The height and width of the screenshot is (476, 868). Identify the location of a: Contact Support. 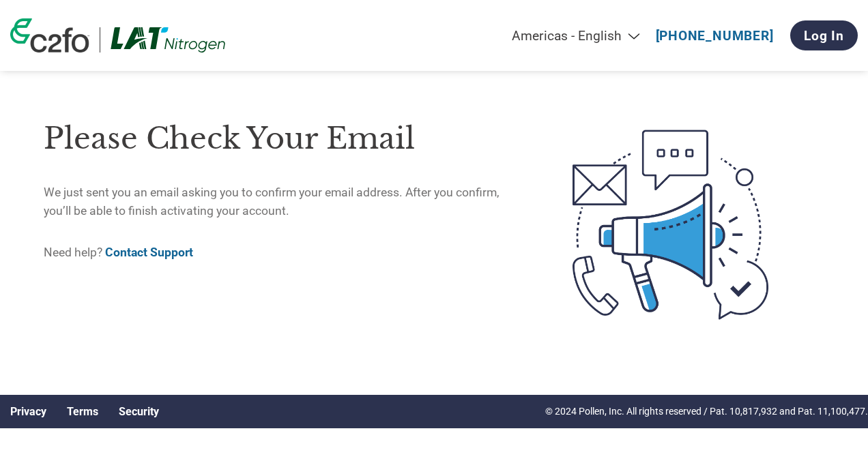
(148, 253).